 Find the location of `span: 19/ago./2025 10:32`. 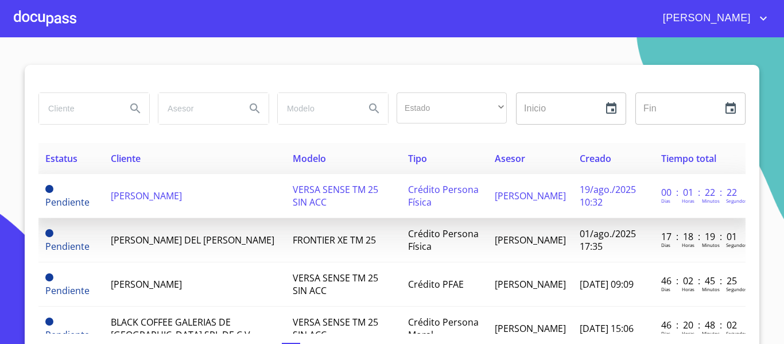

span: 19/ago./2025 10:32 is located at coordinates (608, 196).